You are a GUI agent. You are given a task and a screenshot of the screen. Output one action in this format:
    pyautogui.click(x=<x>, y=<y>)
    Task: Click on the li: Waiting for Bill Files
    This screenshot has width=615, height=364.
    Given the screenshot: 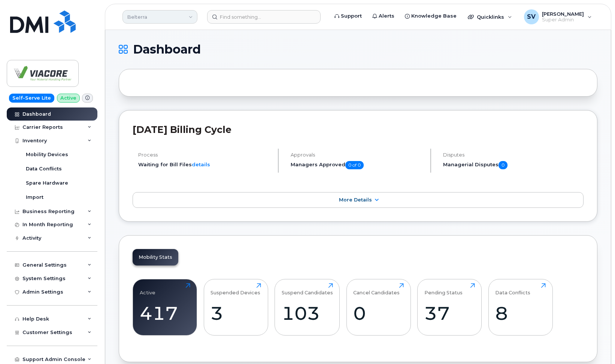 What is the action you would take?
    pyautogui.click(x=205, y=164)
    